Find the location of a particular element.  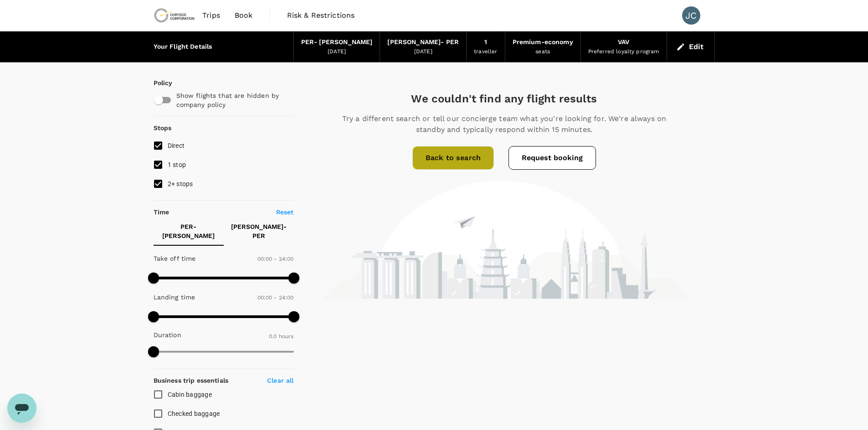

p: Take off time is located at coordinates (174, 259).